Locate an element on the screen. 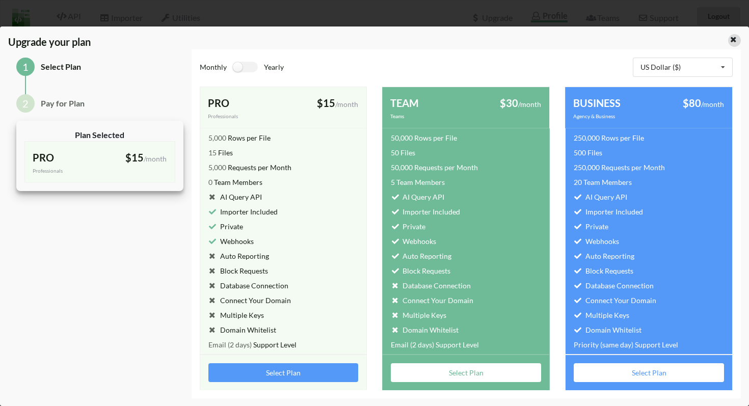  span: 20 is located at coordinates (578, 182).